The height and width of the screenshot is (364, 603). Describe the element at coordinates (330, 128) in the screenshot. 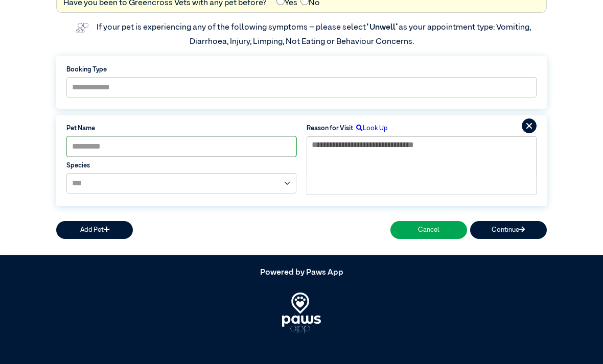

I see `label: Reason for Visit` at that location.